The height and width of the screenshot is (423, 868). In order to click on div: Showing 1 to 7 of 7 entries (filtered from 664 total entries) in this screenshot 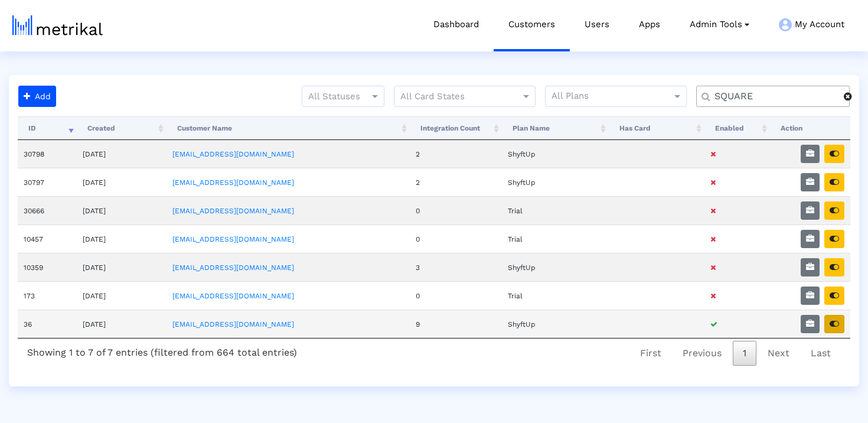, I will do `click(162, 350)`.